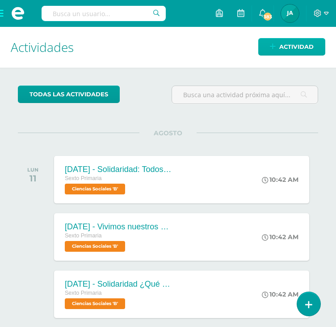  What do you see at coordinates (297, 47) in the screenshot?
I see `span: Actividad` at bounding box center [297, 47].